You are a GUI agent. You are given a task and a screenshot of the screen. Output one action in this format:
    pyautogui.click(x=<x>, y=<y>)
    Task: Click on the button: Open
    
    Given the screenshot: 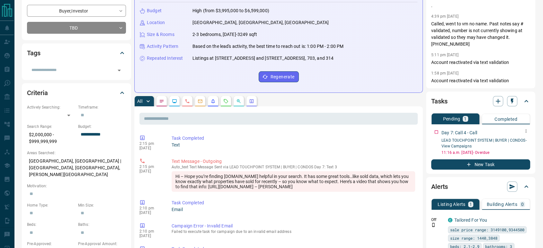 What is the action you would take?
    pyautogui.click(x=119, y=70)
    